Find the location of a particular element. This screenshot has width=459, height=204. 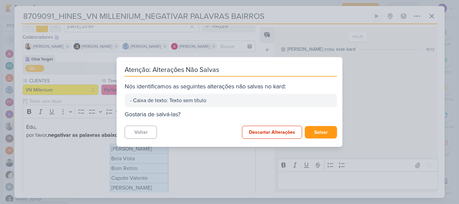

div: Nós identificamos as seguintes alterações não salvas no kard: is located at coordinates (231, 86).